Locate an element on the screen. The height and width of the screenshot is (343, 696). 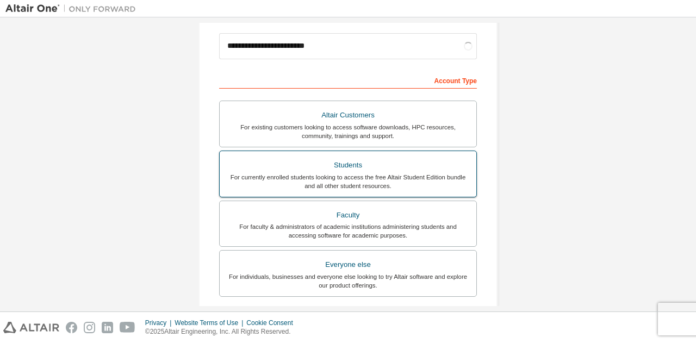
div: For currently enrolled students looking to access the free Altair Student Edition bundle and all ... is located at coordinates (348, 182).